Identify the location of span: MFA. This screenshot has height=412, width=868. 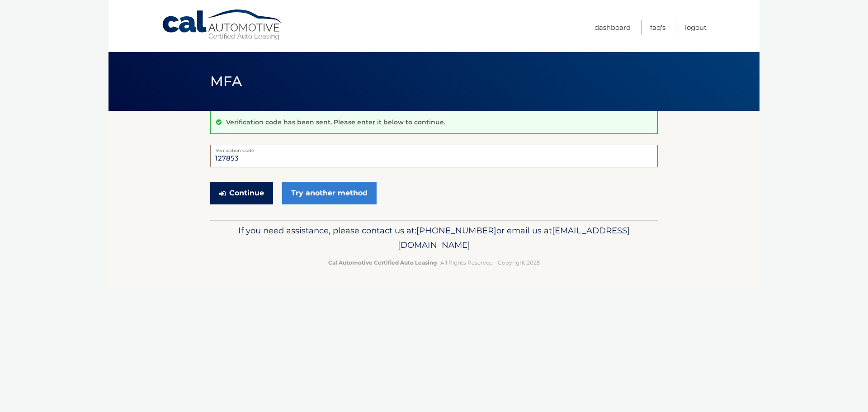
(226, 81).